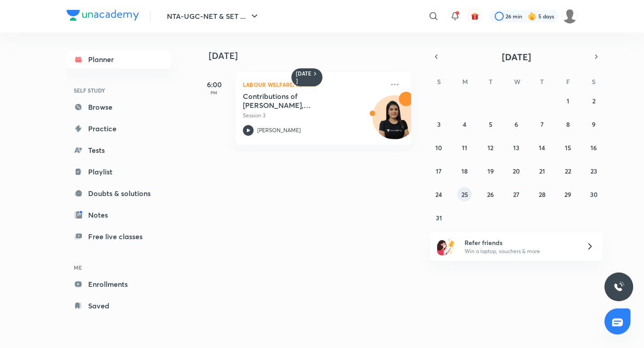 This screenshot has width=644, height=348. I want to click on button: August 14, 2025, so click(541, 148).